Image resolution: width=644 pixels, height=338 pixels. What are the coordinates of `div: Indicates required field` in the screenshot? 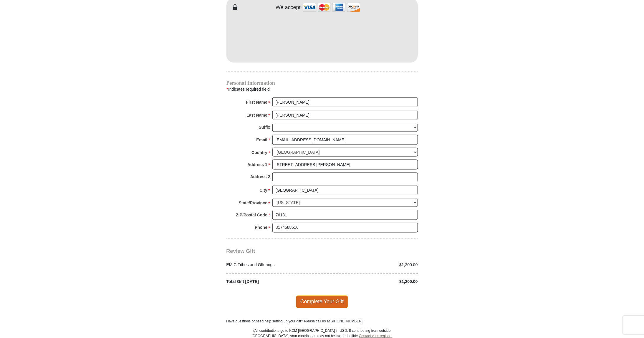 It's located at (322, 89).